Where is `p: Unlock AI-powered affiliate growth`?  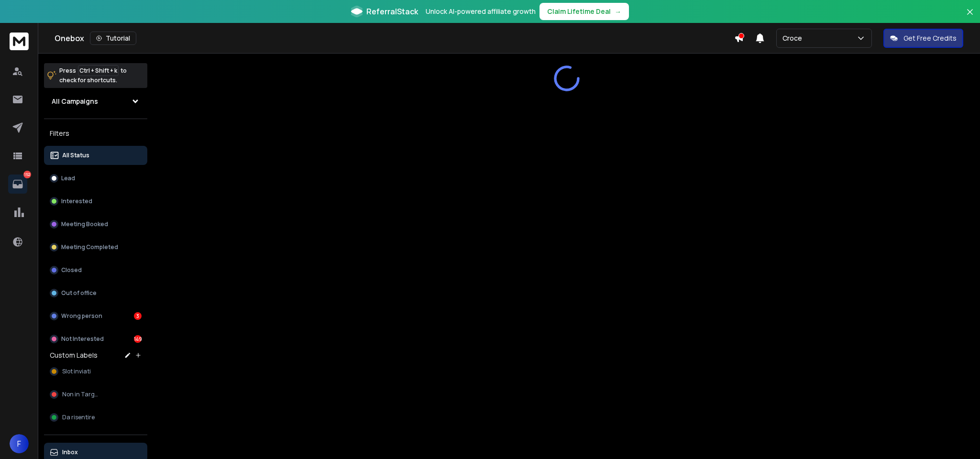 p: Unlock AI-powered affiliate growth is located at coordinates (480, 12).